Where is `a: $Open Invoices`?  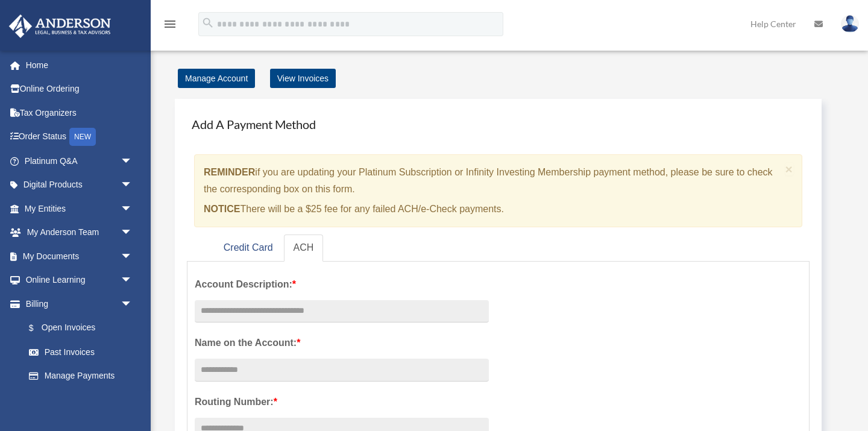
a: $Open Invoices is located at coordinates (84, 328).